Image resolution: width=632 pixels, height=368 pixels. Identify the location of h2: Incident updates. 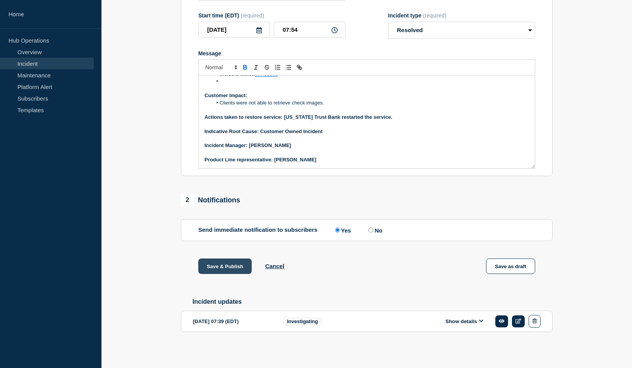
(372, 302).